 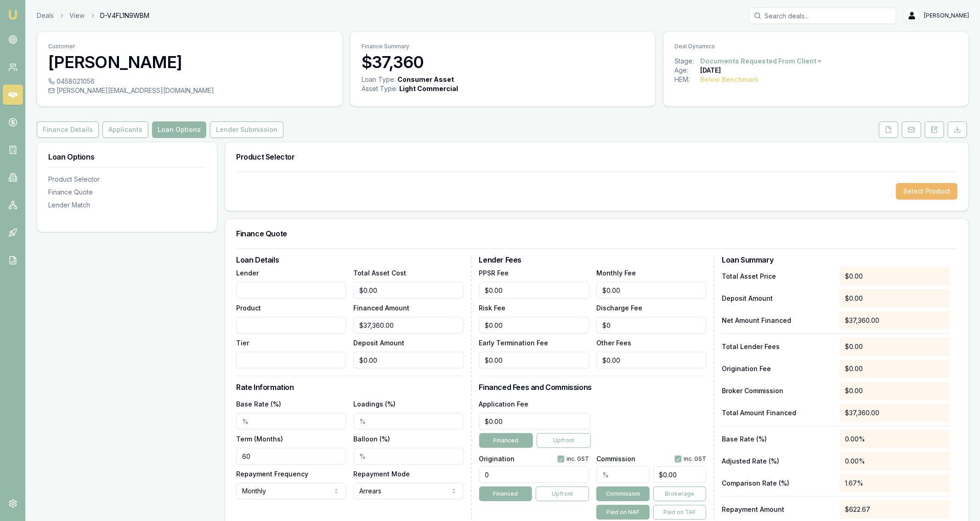 What do you see at coordinates (247, 129) in the screenshot?
I see `button: Lender Submission` at bounding box center [247, 129].